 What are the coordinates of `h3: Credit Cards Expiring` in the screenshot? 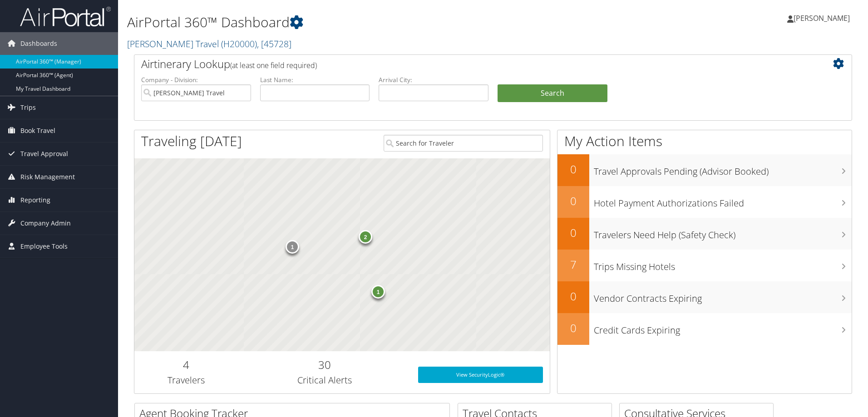 It's located at (723, 328).